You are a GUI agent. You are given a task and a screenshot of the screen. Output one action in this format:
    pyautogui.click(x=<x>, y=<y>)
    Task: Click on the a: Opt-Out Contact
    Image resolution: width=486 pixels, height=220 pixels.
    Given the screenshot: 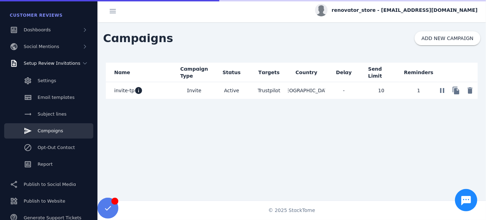 What is the action you would take?
    pyautogui.click(x=49, y=148)
    